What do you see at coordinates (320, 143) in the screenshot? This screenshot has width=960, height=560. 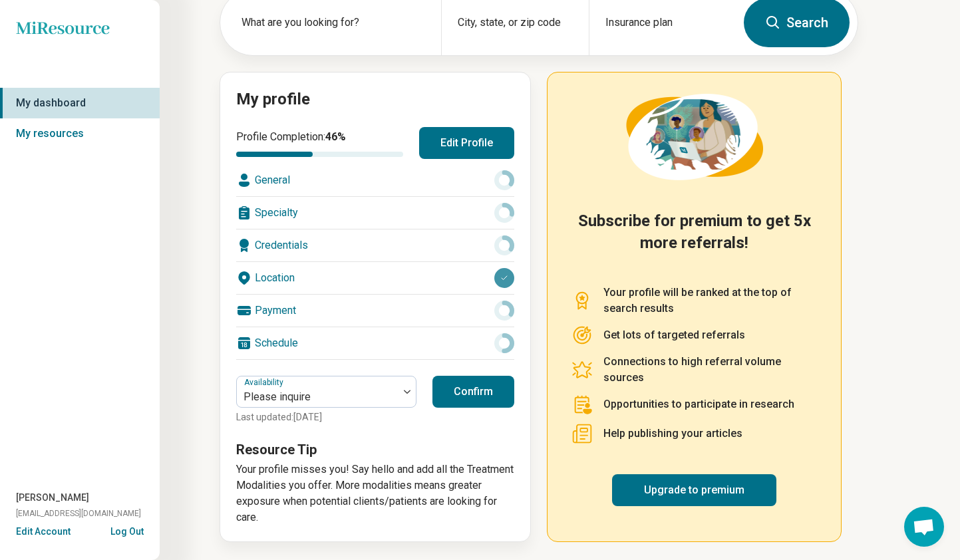 I see `div: Profile Completion:` at bounding box center [320, 143].